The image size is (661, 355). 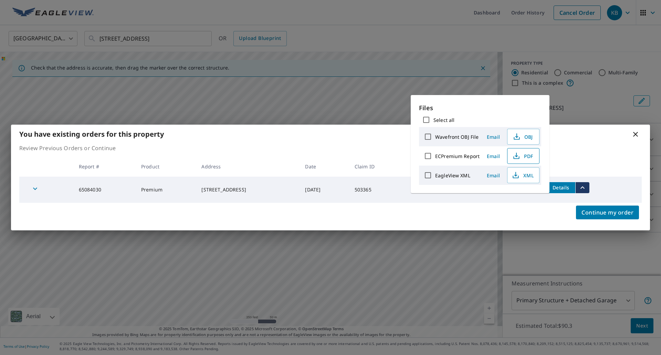 I want to click on button: Continue my order, so click(x=607, y=212).